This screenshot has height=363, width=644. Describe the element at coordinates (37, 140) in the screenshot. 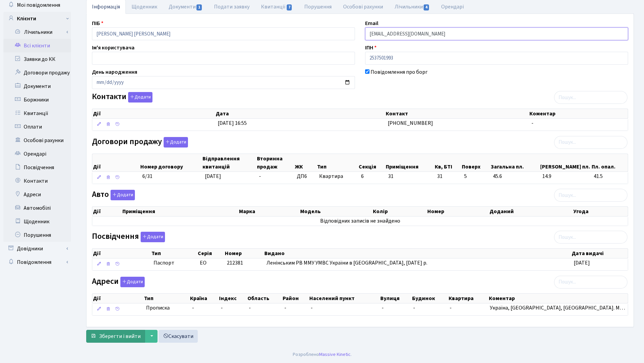

I see `a: Особові рахунки` at that location.